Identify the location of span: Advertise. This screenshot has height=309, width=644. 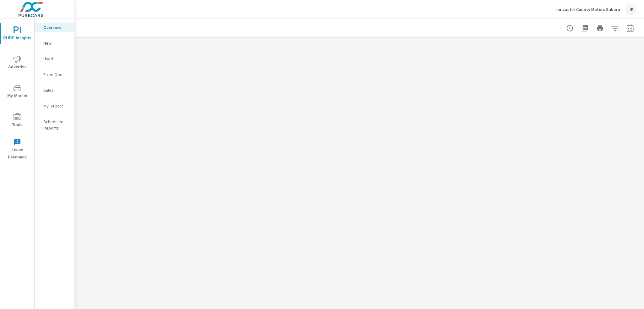
(17, 63).